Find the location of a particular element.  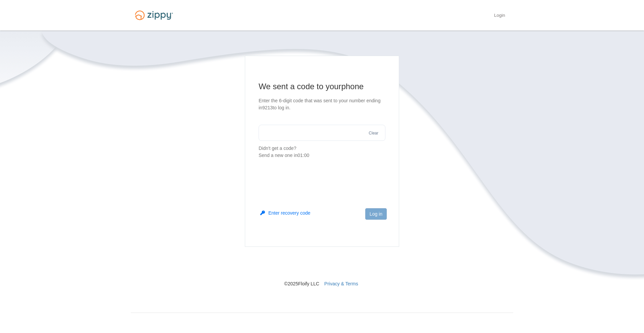

p: Enter the 6-digit code that was sent to your number ending in 9213 to log in. is located at coordinates (322, 104).